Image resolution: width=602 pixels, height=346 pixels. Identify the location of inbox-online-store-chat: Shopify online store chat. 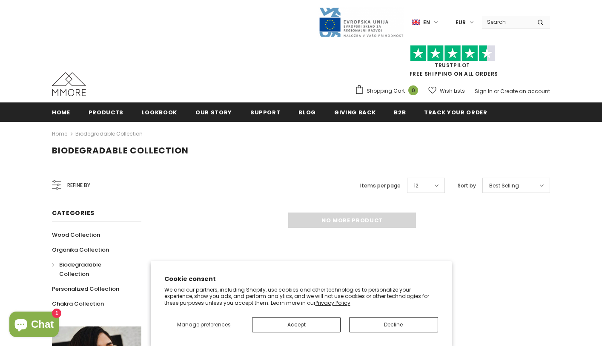
(34, 326).